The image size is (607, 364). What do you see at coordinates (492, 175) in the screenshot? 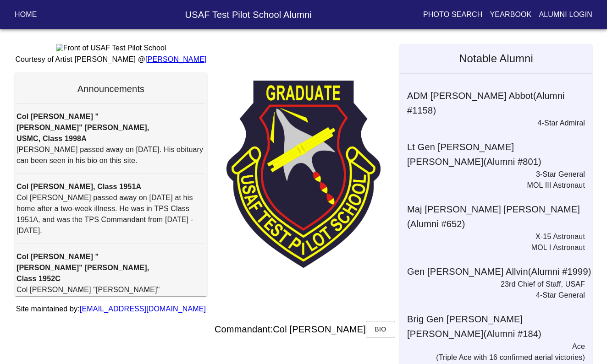
I see `p: 3-Star General` at bounding box center [492, 175].